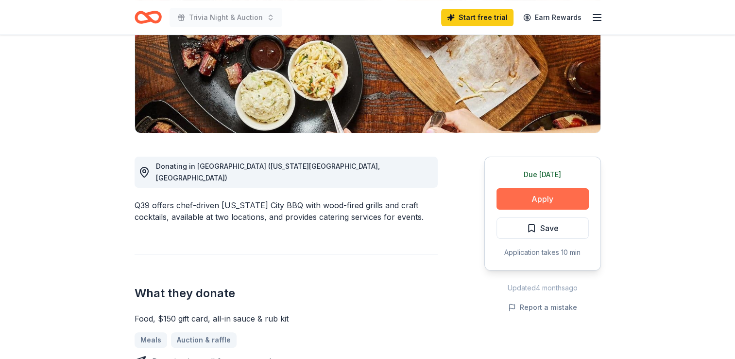 The height and width of the screenshot is (359, 735). I want to click on a: Earn Rewards, so click(553, 17).